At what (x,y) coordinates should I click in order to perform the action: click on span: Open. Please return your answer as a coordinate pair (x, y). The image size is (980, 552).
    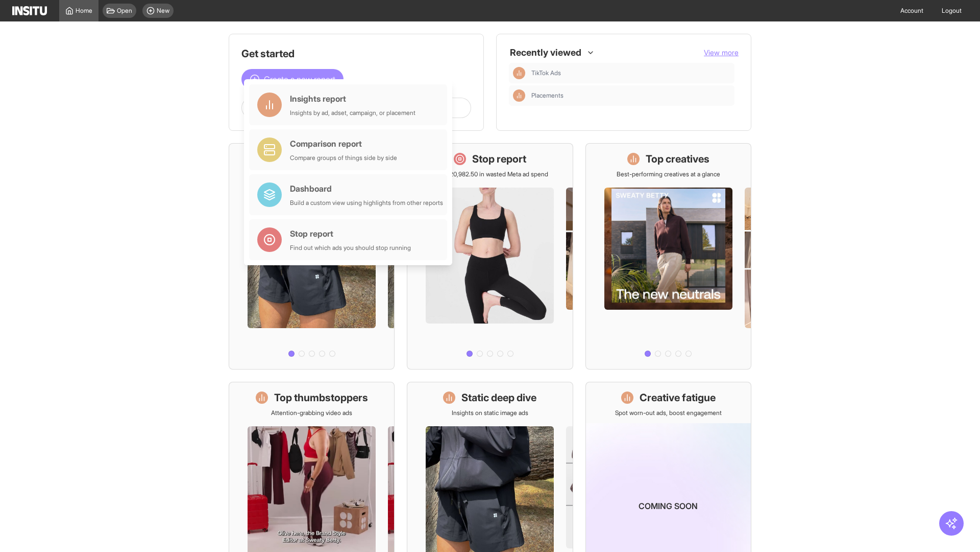
    Looking at the image, I should click on (125, 10).